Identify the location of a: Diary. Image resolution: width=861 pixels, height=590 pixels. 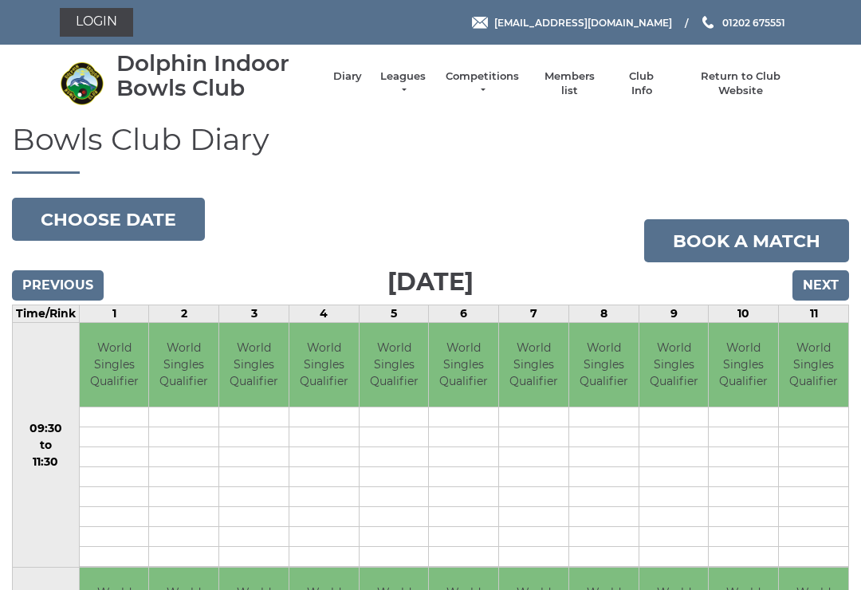
(347, 77).